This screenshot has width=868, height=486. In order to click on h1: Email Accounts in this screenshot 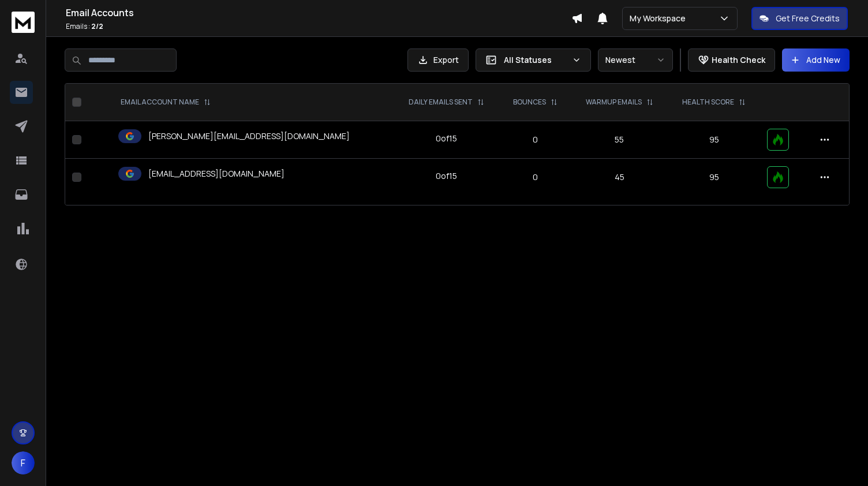, I will do `click(319, 13)`.